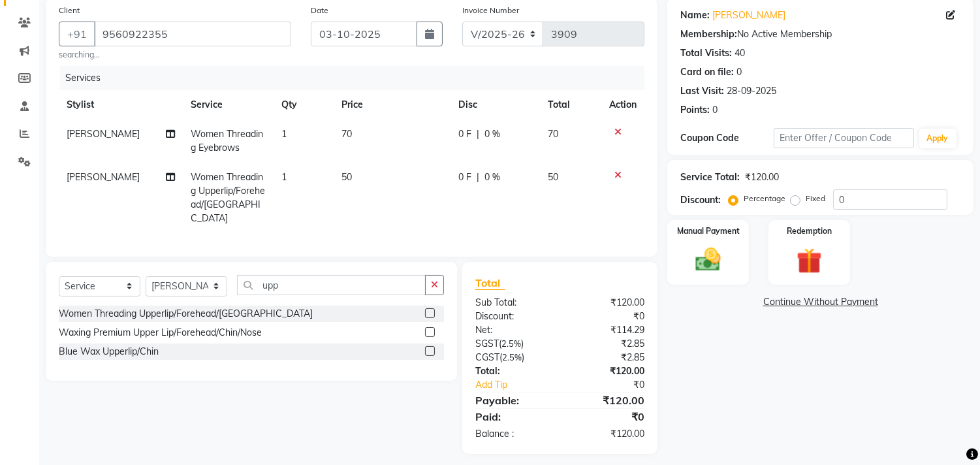 Image resolution: width=980 pixels, height=465 pixels. Describe the element at coordinates (357, 78) in the screenshot. I see `div: Services` at that location.